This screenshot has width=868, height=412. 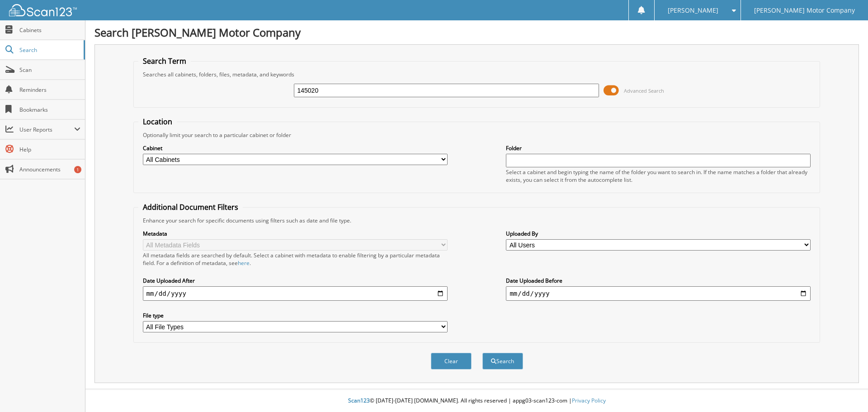 I want to click on button: Clear, so click(x=451, y=361).